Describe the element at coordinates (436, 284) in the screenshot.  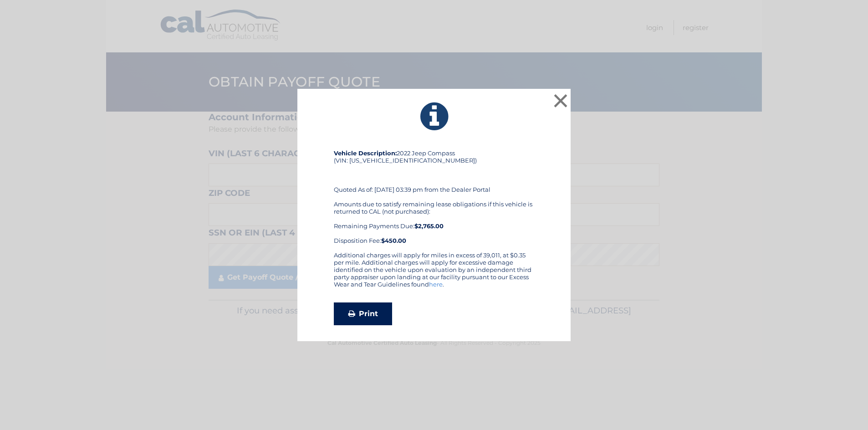
I see `a: here` at that location.